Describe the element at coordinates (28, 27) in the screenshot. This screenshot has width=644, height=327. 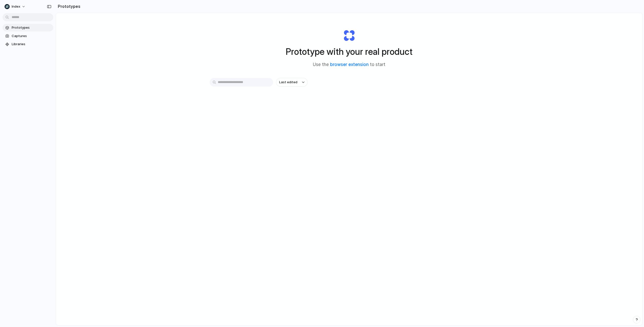
I see `a: Prototypes` at that location.